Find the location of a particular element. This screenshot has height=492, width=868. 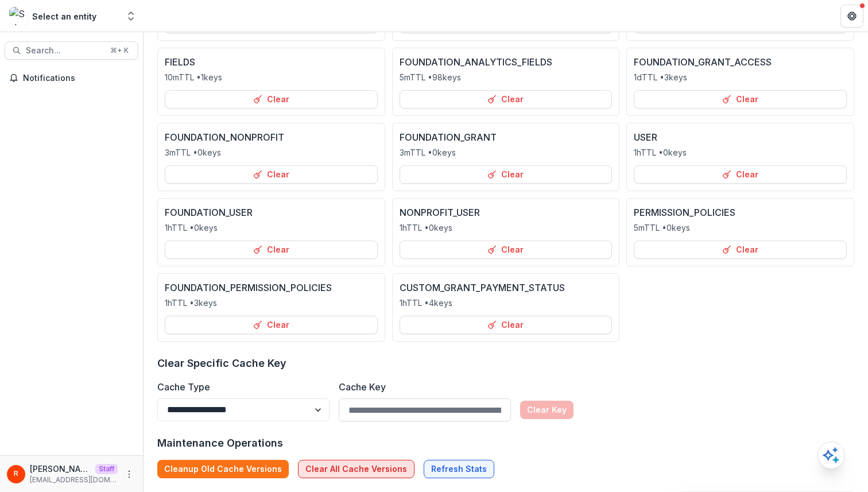

button: More is located at coordinates (130, 474).